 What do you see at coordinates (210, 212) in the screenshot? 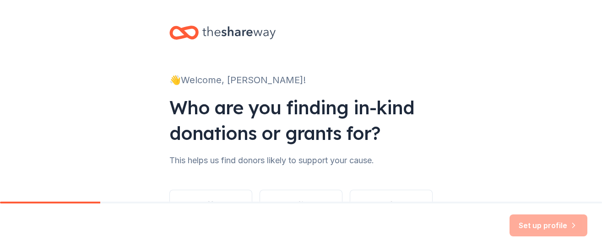
I see `button: Nonprofit` at bounding box center [210, 212].